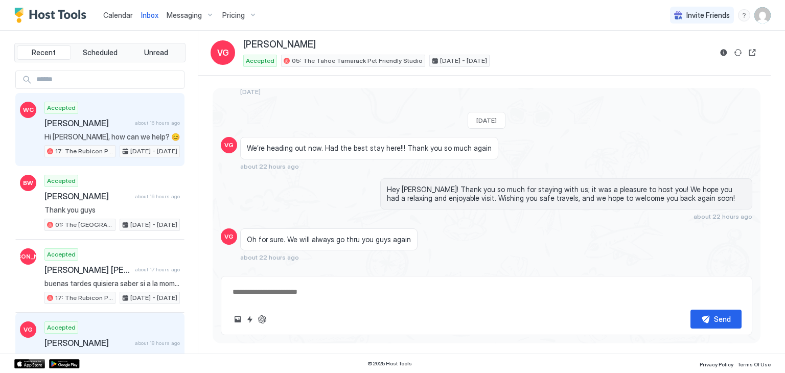 The height and width of the screenshot is (373, 785). I want to click on button: Send, so click(716, 319).